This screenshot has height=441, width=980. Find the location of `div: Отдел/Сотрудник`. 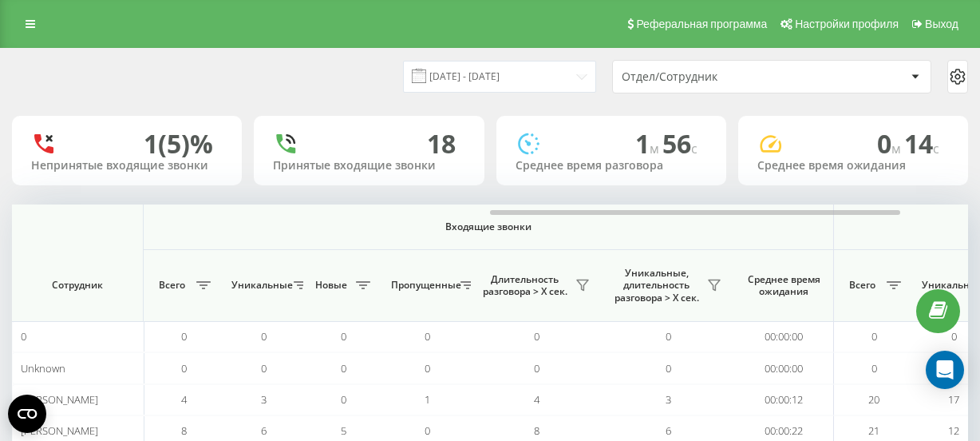

div: Отдел/Сотрудник is located at coordinates (717, 77).